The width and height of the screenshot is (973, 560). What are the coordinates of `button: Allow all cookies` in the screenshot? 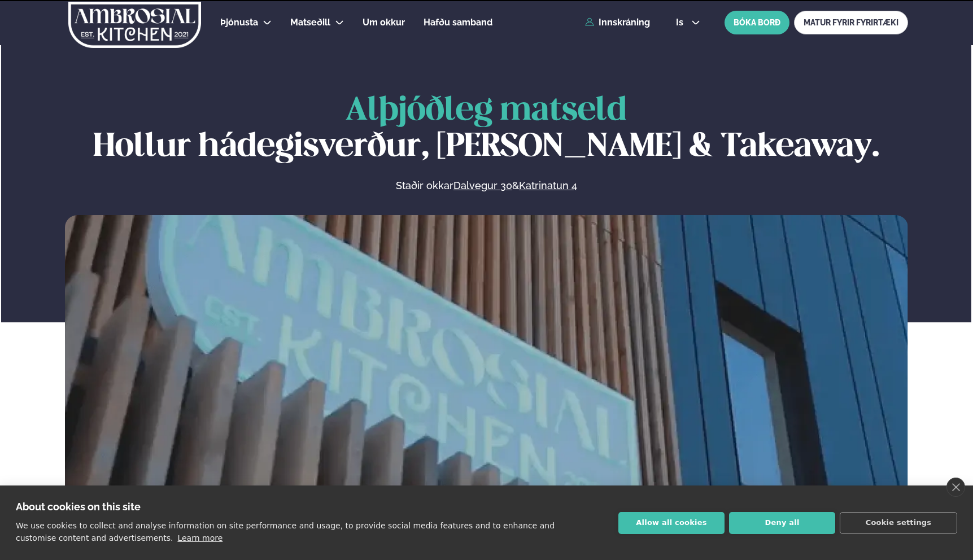 It's located at (672, 523).